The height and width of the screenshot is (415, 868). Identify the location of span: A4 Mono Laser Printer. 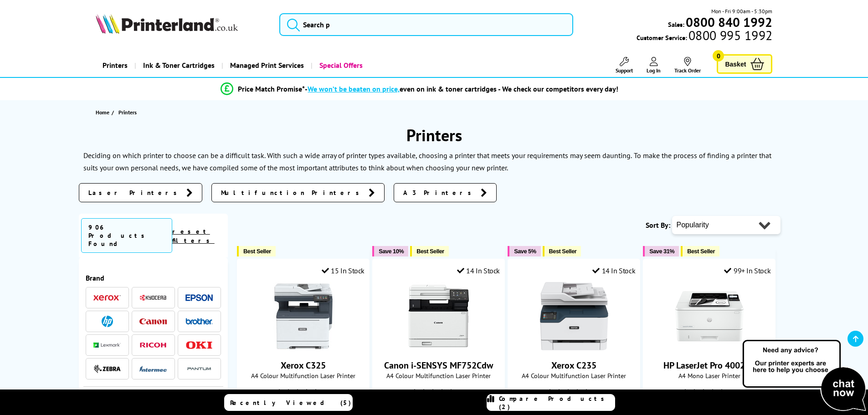
(709, 375).